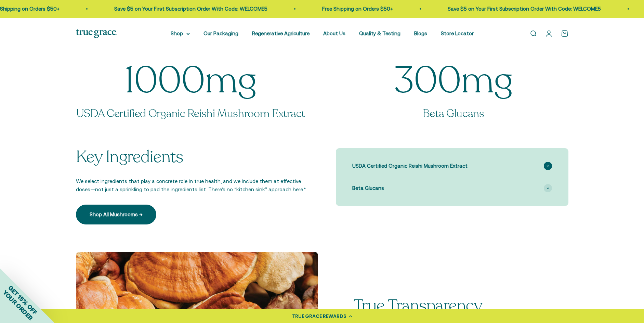 The width and height of the screenshot is (644, 323). What do you see at coordinates (181, 33) in the screenshot?
I see `summary: Shop` at bounding box center [181, 33].